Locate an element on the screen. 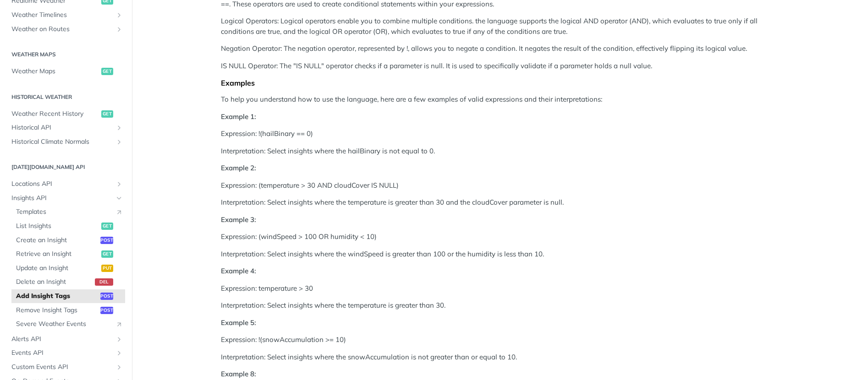 This screenshot has height=380, width=868. a: Weather Mapsget is located at coordinates (66, 71).